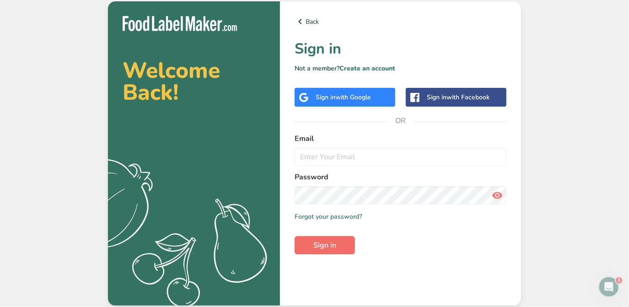 Image resolution: width=629 pixels, height=307 pixels. Describe the element at coordinates (325, 245) in the screenshot. I see `button: Sign in` at that location.